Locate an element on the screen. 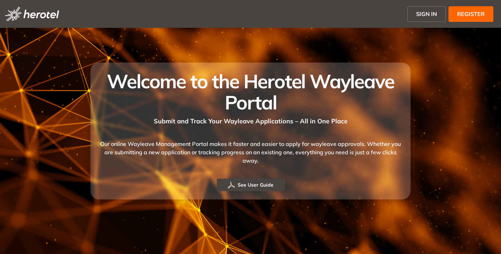  span: SIGN IN is located at coordinates (426, 14).